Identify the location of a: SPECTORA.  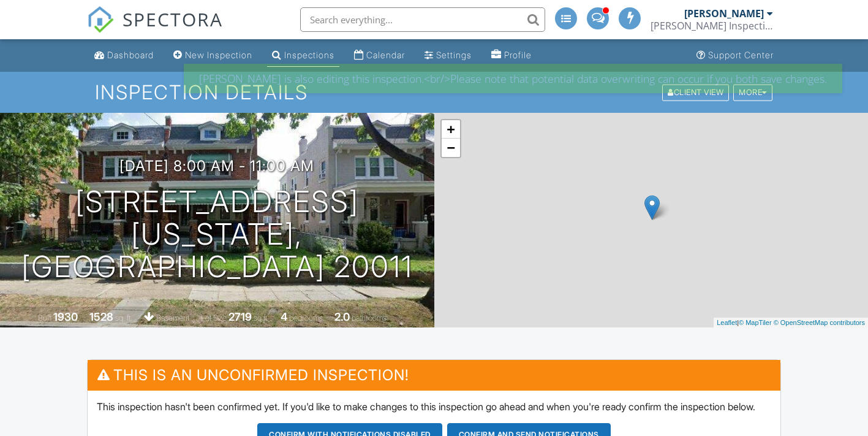
(155, 30).